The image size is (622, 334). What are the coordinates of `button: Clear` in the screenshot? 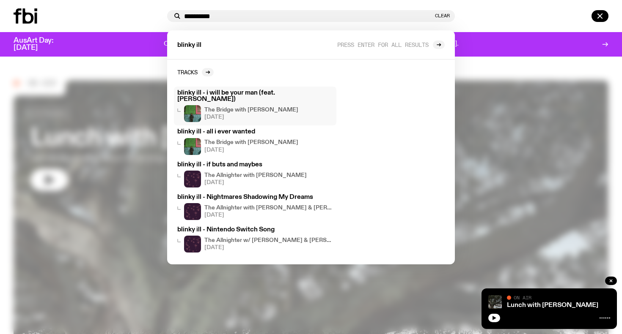 It's located at (442, 16).